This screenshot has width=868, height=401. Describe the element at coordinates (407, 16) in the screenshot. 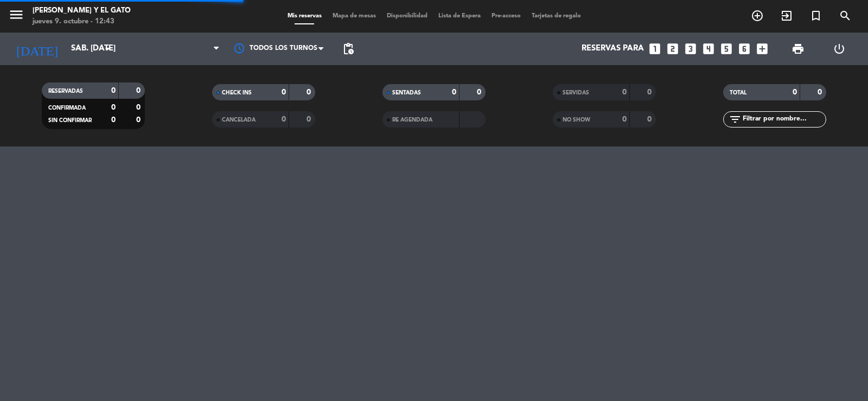

I see `span: Disponibilidad` at that location.